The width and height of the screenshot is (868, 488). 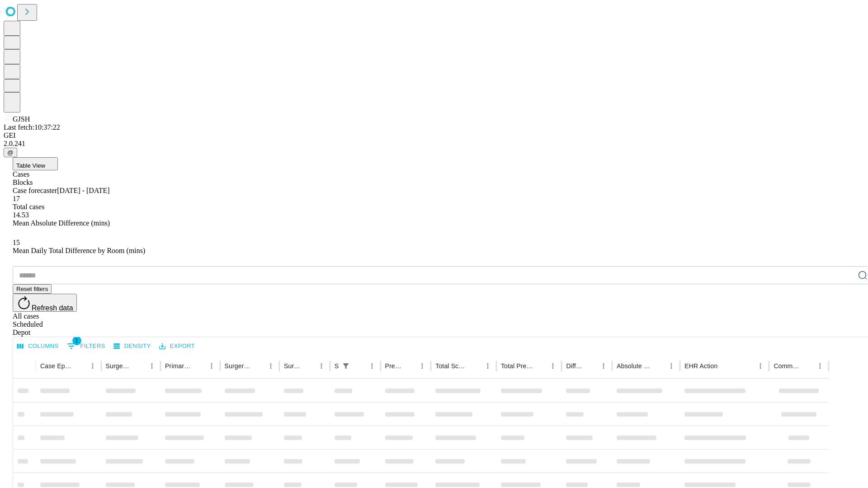 I want to click on div: Surgeon Name, so click(x=119, y=366).